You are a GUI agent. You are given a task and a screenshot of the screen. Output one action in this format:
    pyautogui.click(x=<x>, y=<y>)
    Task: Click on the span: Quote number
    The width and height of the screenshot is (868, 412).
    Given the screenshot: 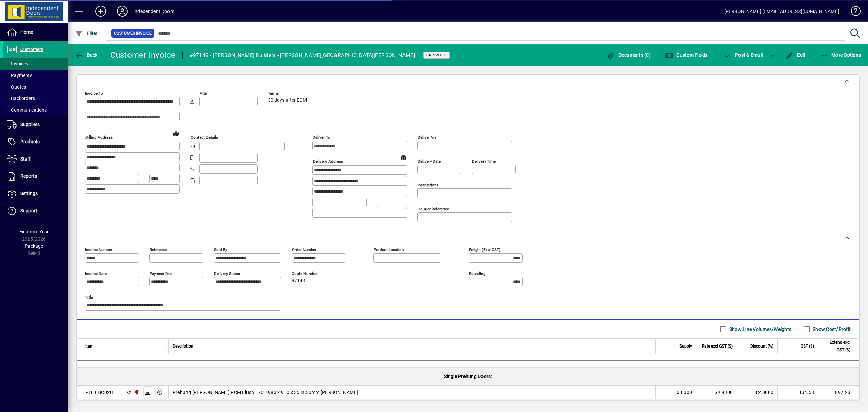 What is the action you would take?
    pyautogui.click(x=312, y=274)
    